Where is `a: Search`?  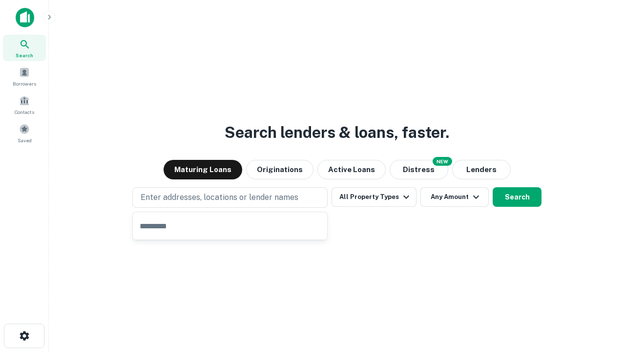 a: Search is located at coordinates (24, 48).